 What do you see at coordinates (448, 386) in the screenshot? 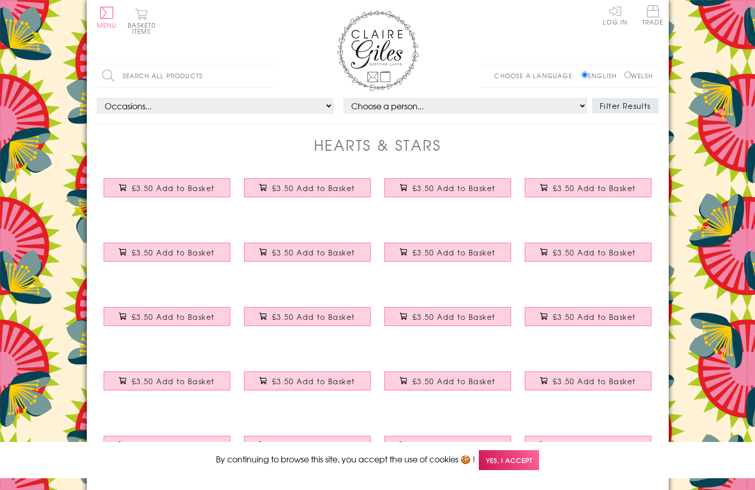
I see `a: Exam Good Luck Card, Pink Stars, Embellished with a padded star £3.50 Add to Basket` at bounding box center [448, 386].